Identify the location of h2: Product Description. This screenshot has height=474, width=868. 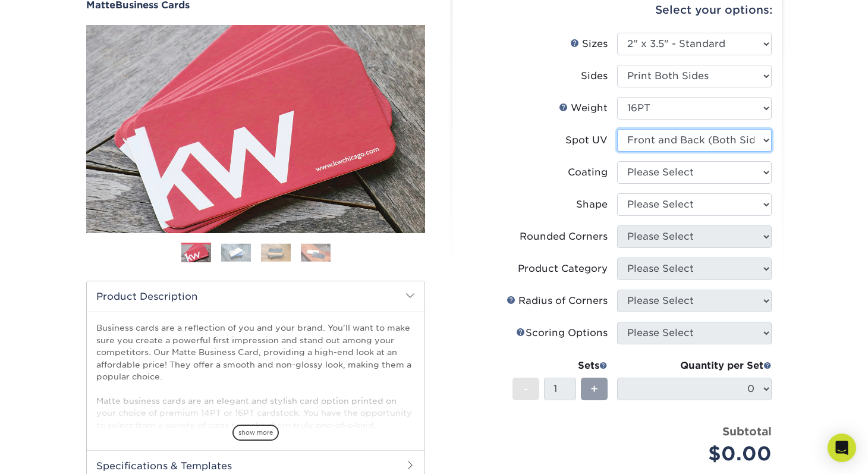
(256, 296).